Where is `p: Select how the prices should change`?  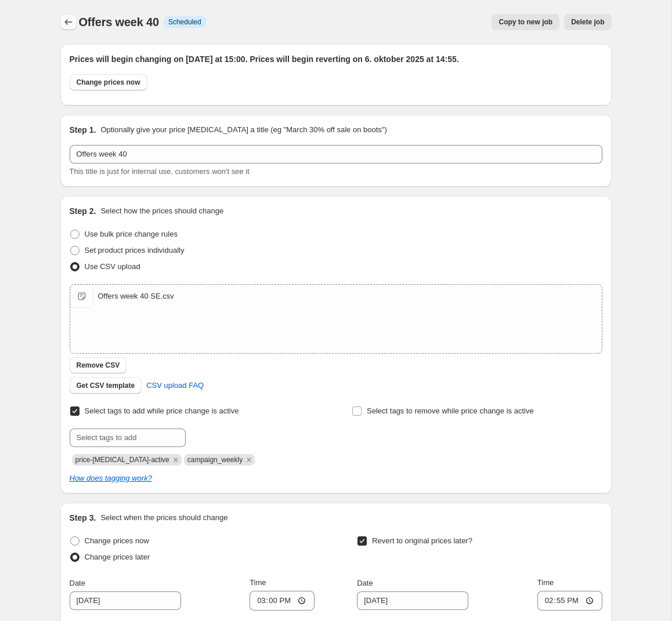 p: Select how the prices should change is located at coordinates (162, 211).